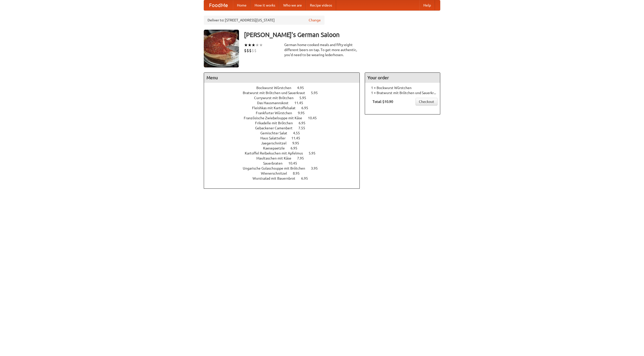 This screenshot has height=356, width=644. What do you see at coordinates (277, 148) in the screenshot?
I see `span: Kaesepaetzle` at bounding box center [277, 148].